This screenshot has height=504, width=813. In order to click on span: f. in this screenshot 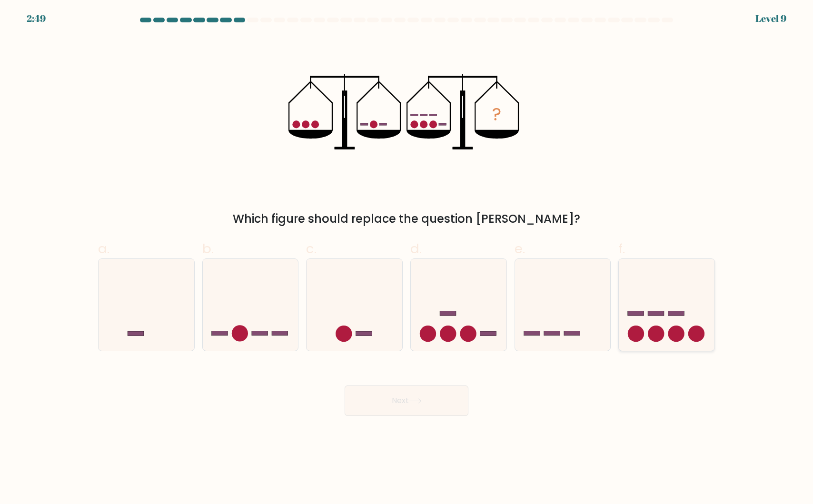, I will do `click(621, 249)`.